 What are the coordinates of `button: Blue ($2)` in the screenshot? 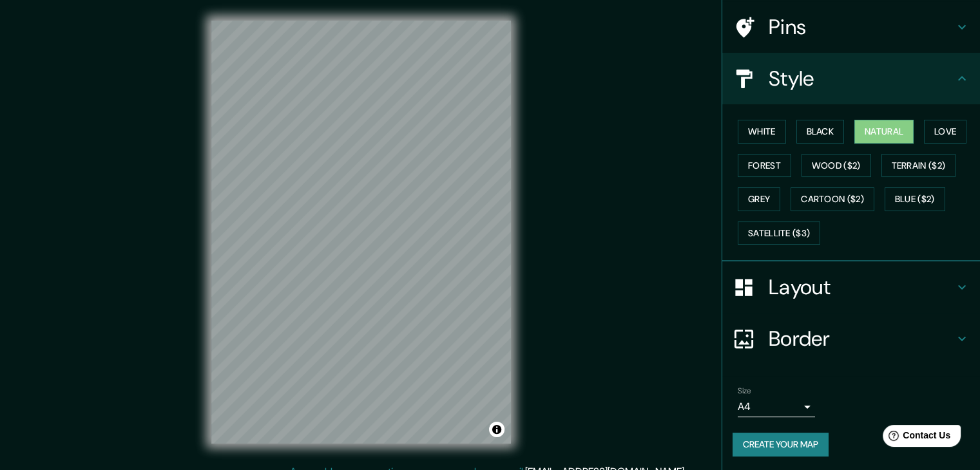 It's located at (914, 200).